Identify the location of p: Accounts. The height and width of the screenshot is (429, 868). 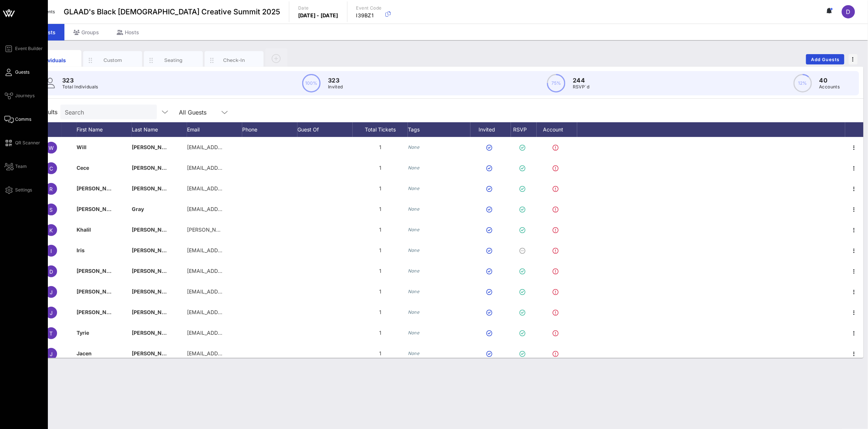
(830, 87).